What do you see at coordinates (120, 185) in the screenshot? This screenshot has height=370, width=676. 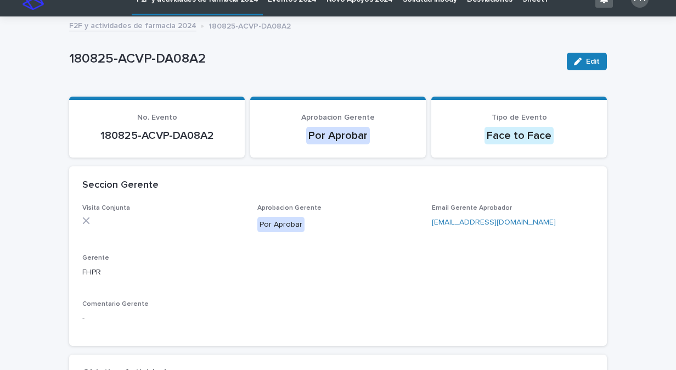 I see `h2: Seccion Gerente` at bounding box center [120, 185].